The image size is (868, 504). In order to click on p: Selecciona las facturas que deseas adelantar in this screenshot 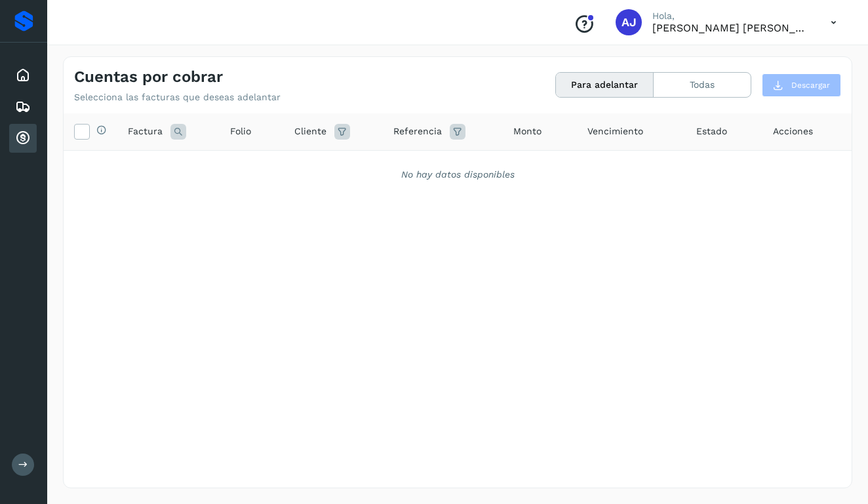, I will do `click(177, 97)`.